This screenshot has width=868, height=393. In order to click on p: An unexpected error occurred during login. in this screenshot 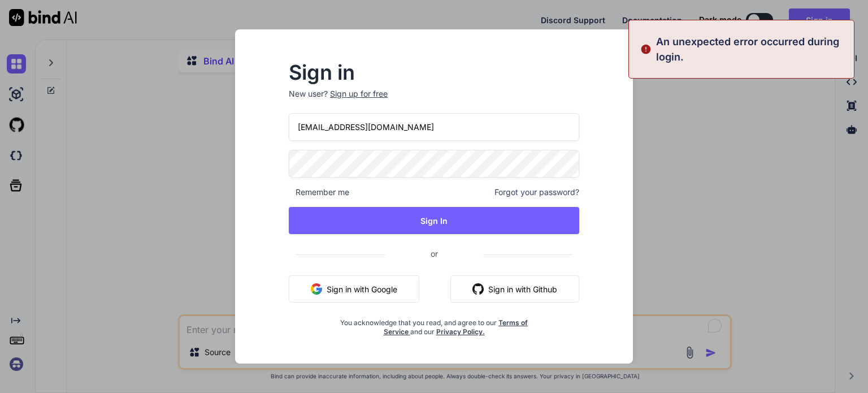, I will do `click(752, 49)`.